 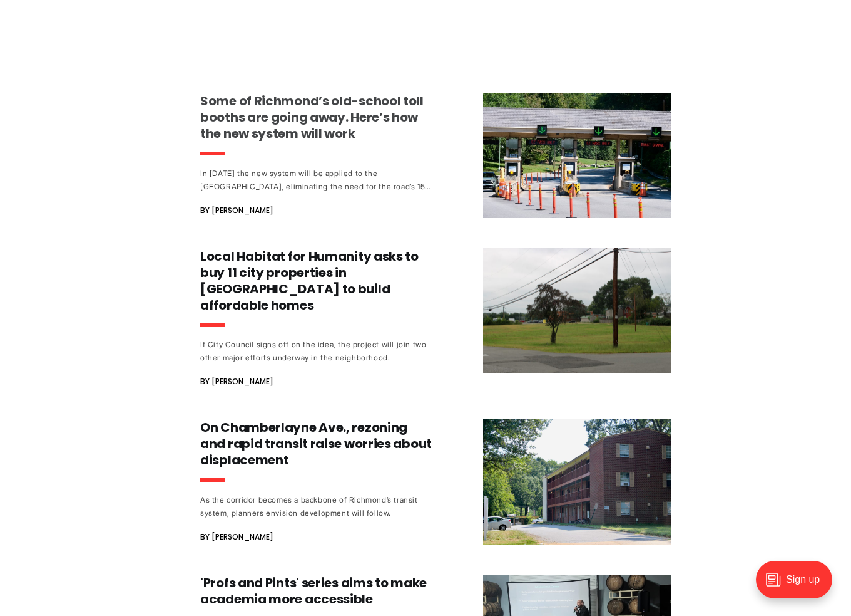 I want to click on img: On Chamberlayne Ave., rezoning and rapid transit raise worries about displacement, so click(x=577, y=482).